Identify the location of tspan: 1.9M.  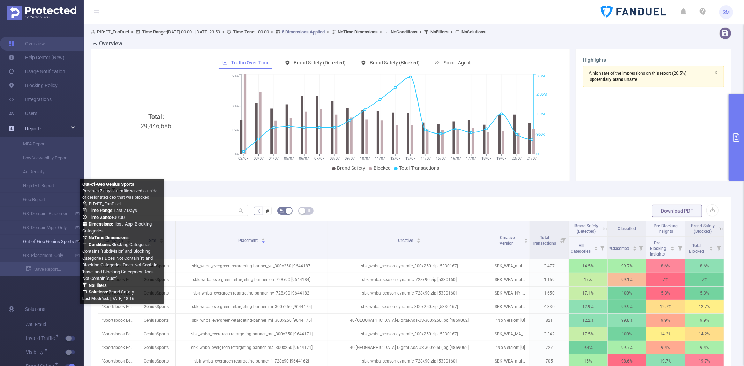
(540, 114).